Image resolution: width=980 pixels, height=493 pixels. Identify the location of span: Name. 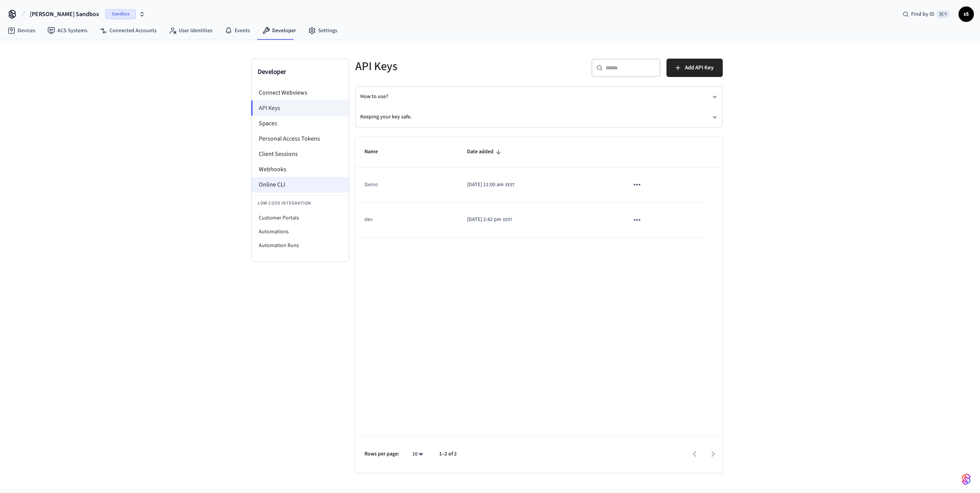
(376, 152).